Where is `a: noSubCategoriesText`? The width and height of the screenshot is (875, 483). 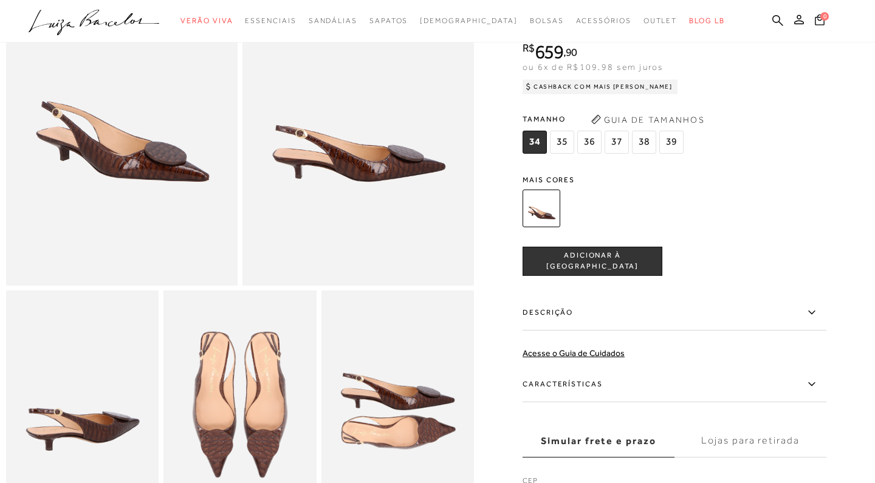
a: noSubCategoriesText is located at coordinates (468, 21).